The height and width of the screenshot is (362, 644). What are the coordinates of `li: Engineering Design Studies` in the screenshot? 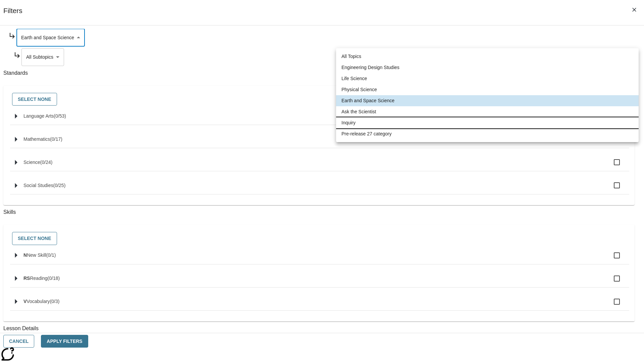 It's located at (487, 67).